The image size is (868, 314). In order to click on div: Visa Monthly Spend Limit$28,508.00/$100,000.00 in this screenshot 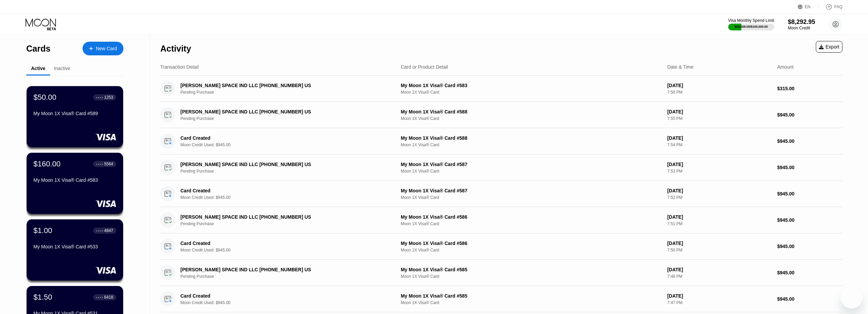, I will do `click(751, 24)`.